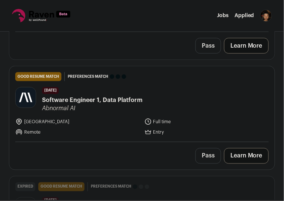 The width and height of the screenshot is (284, 201). Describe the element at coordinates (92, 108) in the screenshot. I see `span: Abnormal AI` at that location.